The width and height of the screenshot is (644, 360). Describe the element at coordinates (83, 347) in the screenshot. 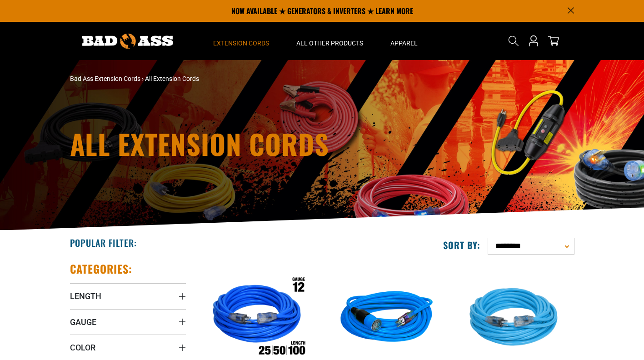

I see `span: Color` at that location.